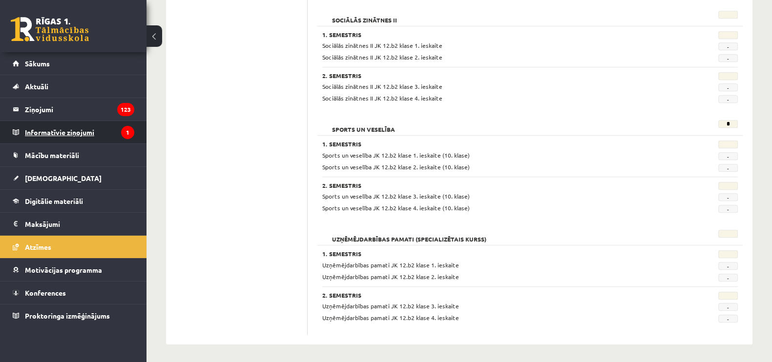 The width and height of the screenshot is (772, 362). I want to click on span: Sports un veselība JK 12.b2 klase 4. ieskaite (10. klase), so click(396, 208).